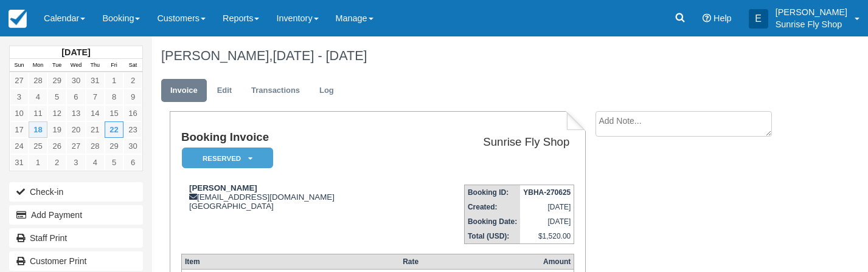 The height and width of the screenshot is (272, 868). What do you see at coordinates (37, 146) in the screenshot?
I see `a: 25` at bounding box center [37, 146].